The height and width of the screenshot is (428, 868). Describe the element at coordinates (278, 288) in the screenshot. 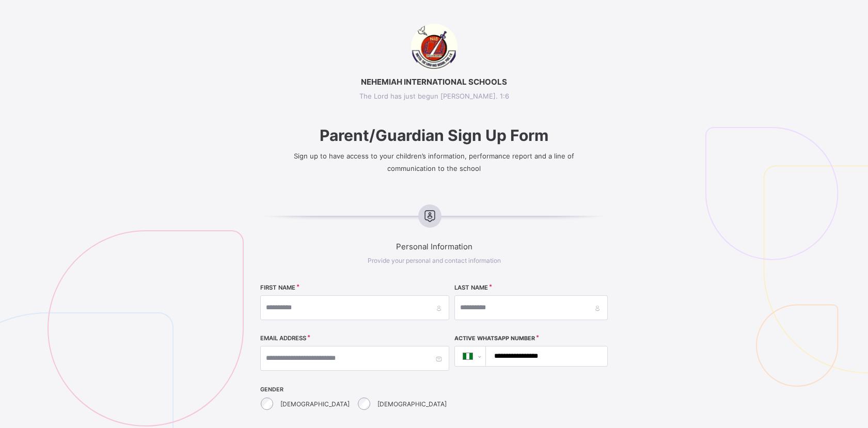

I see `label: FIRST NAME` at that location.